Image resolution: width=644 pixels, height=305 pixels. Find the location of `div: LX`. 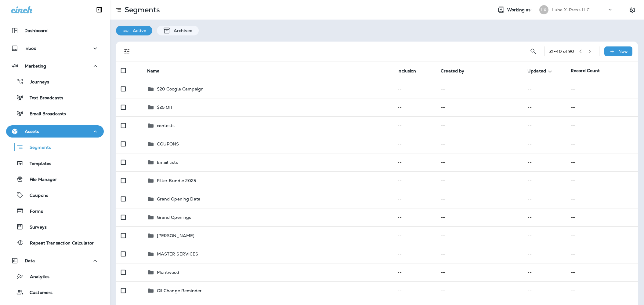

div: LX is located at coordinates (544, 10).